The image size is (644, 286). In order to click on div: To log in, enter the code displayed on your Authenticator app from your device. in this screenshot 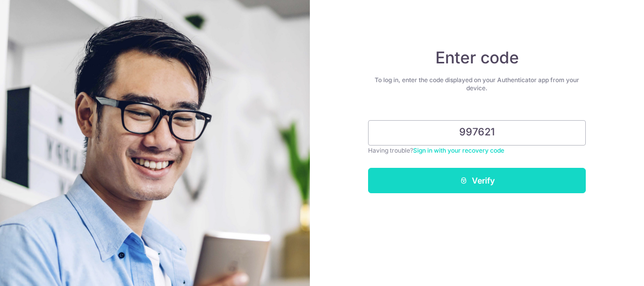, I will do `click(477, 84)`.